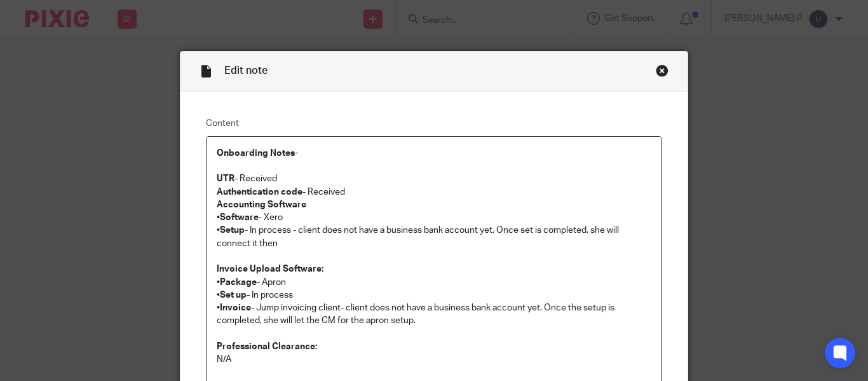 This screenshot has width=868, height=381. Describe the element at coordinates (259, 192) in the screenshot. I see `strong: Authentication code` at that location.